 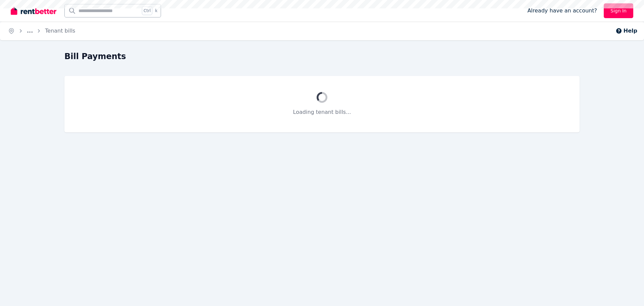 What do you see at coordinates (60, 31) in the screenshot?
I see `span: Tenant bills` at bounding box center [60, 31].